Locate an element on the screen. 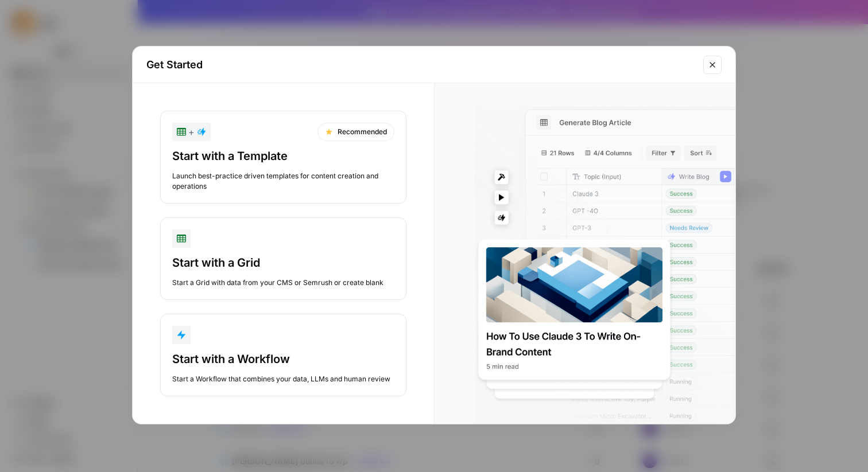 This screenshot has height=472, width=868. div: Start with a Grid is located at coordinates (283, 263).